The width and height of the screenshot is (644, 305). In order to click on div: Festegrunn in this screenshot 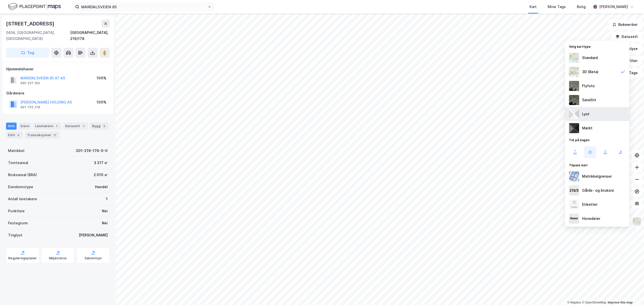, I will do `click(18, 223)`.